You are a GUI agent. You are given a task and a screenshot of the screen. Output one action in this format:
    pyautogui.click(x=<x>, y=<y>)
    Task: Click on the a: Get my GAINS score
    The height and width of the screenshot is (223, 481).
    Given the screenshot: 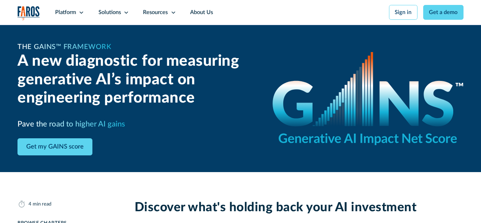 What is the action you would take?
    pyautogui.click(x=55, y=147)
    